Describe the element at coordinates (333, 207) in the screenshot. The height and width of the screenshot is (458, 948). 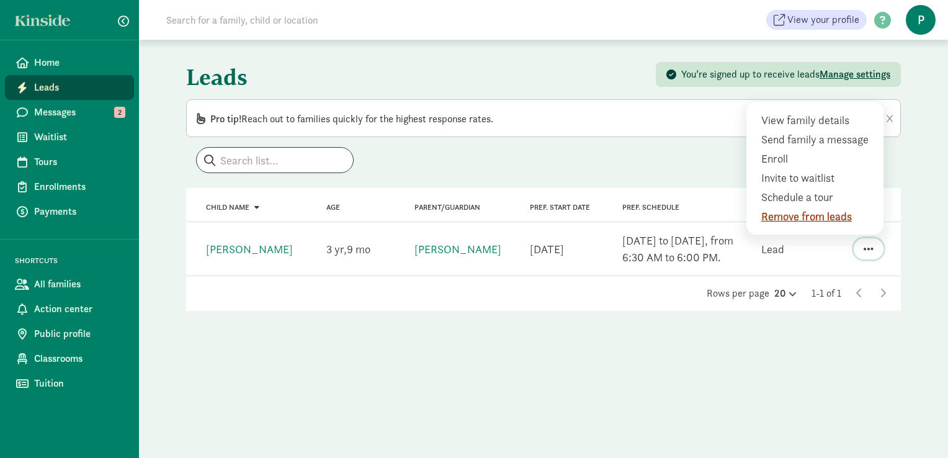
I see `a: Age` at that location.